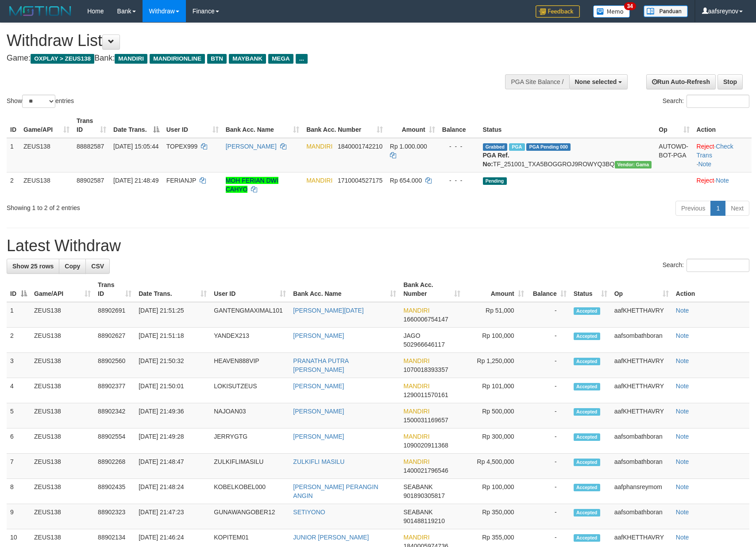 The width and height of the screenshot is (756, 547). Describe the element at coordinates (114, 366) in the screenshot. I see `td: 88902560` at that location.